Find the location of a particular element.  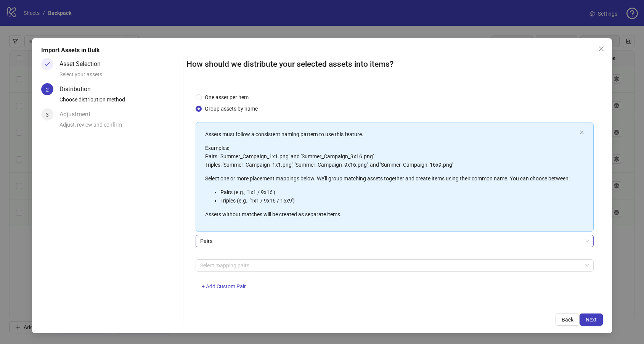

button: Next is located at coordinates (591, 319).